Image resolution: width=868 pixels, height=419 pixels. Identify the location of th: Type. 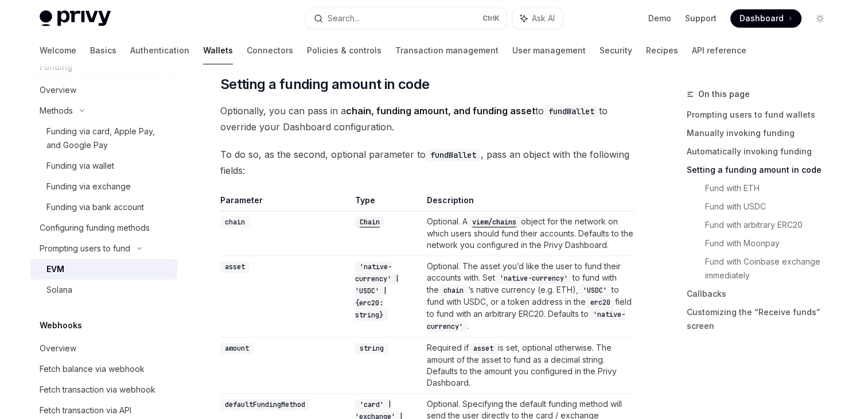
(386, 203).